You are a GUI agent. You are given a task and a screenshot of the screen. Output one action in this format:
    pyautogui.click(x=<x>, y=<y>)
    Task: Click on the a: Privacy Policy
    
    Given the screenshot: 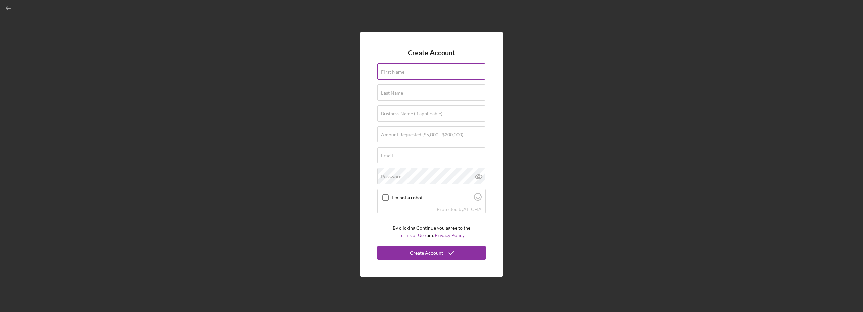 What is the action you would take?
    pyautogui.click(x=449, y=235)
    